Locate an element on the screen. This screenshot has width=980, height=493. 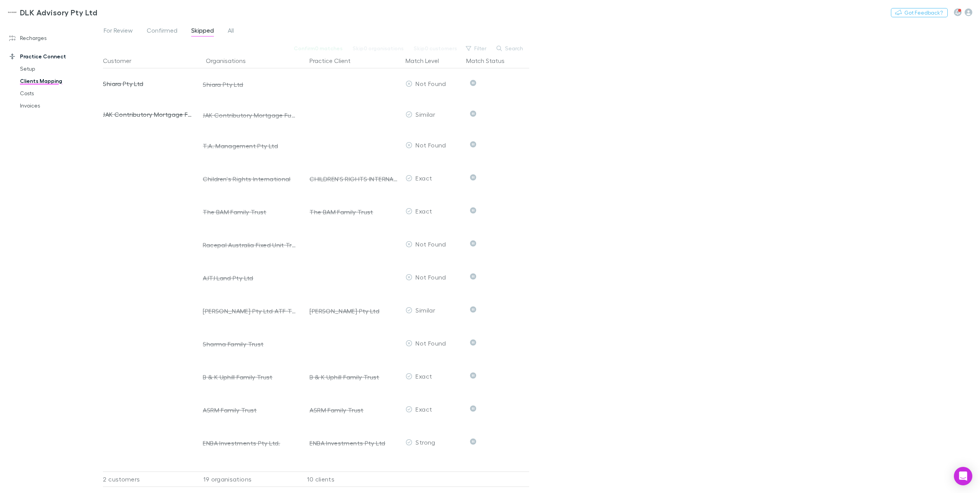
div: Sharma Family Trust is located at coordinates (249, 344).